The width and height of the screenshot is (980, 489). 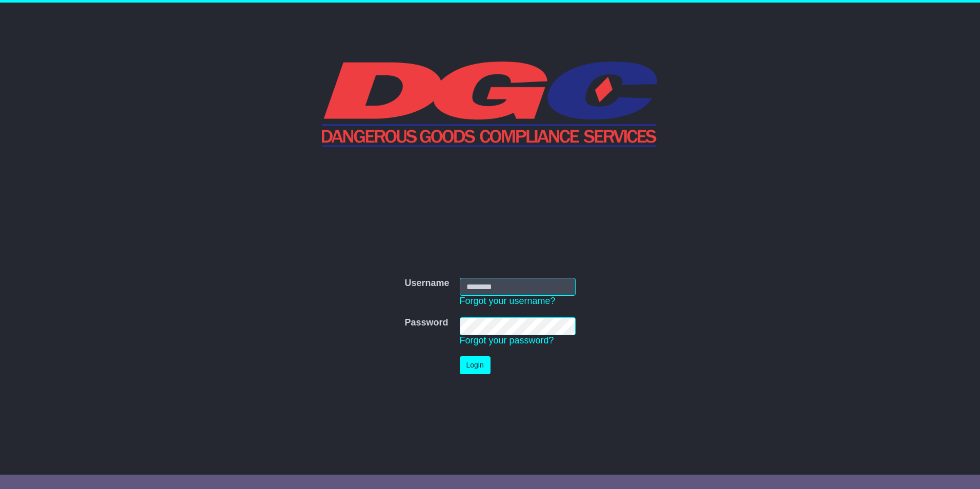 What do you see at coordinates (490, 103) in the screenshot?
I see `img: DGC QLD` at bounding box center [490, 103].